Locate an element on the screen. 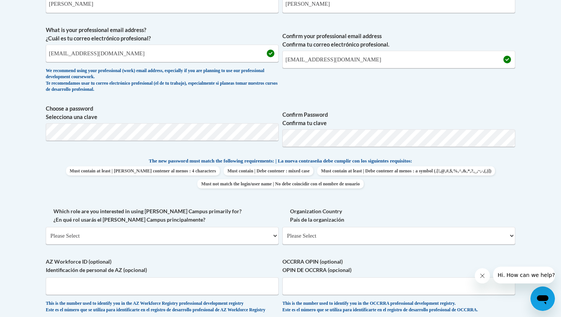 The width and height of the screenshot is (561, 317). div: We recommend using your professional (work) email address, especially if you are planning to use ... is located at coordinates (162, 81).